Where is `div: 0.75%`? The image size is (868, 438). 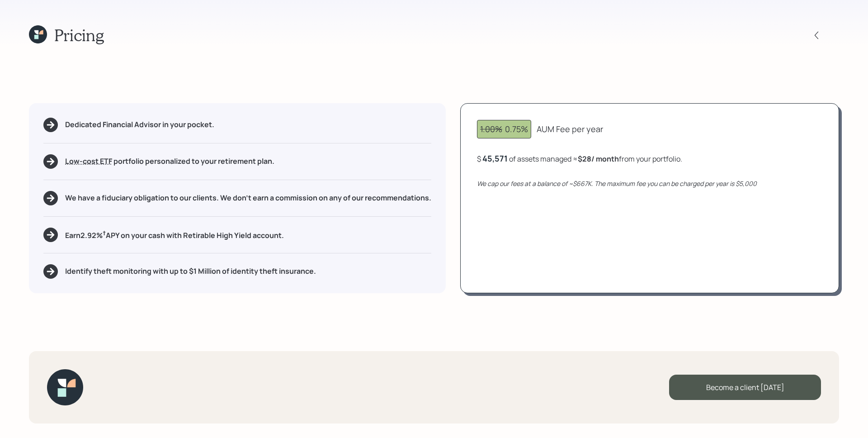 div: 0.75% is located at coordinates (504, 129).